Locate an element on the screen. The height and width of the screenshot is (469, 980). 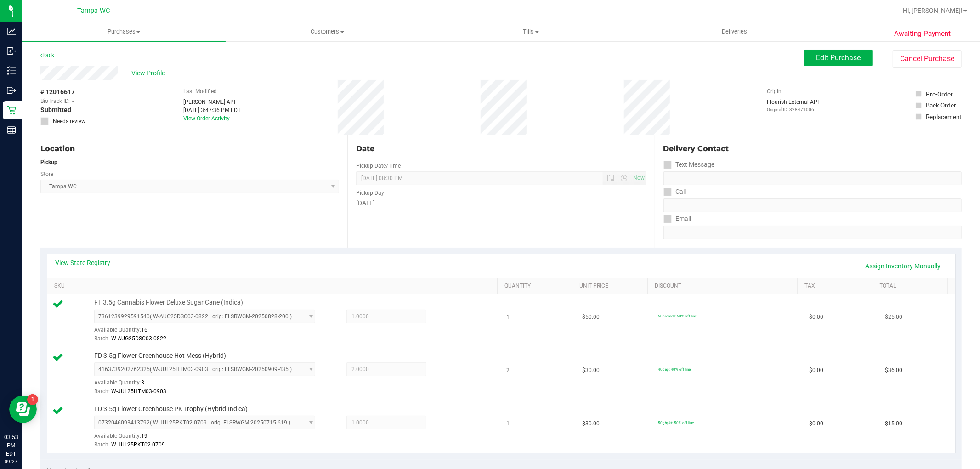
span: 2 is located at coordinates (508, 370).